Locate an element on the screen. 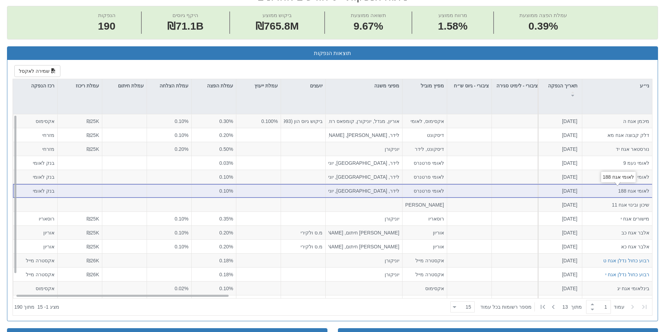  div: אלבר אגח כב is located at coordinates (617, 233).